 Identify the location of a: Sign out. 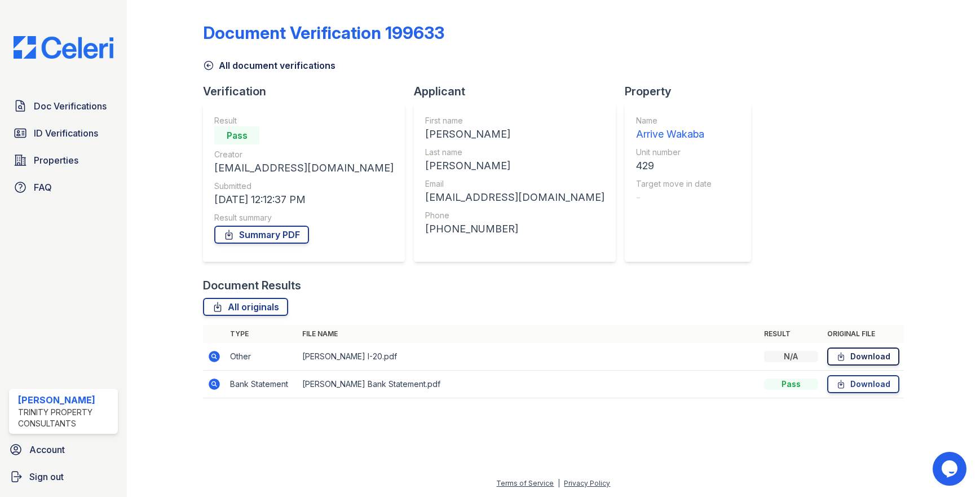
(63, 477).